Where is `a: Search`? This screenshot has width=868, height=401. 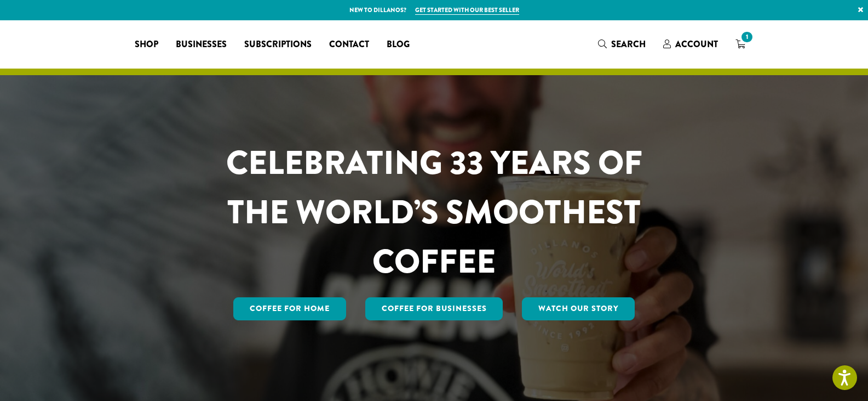
a: Search is located at coordinates (622, 44).